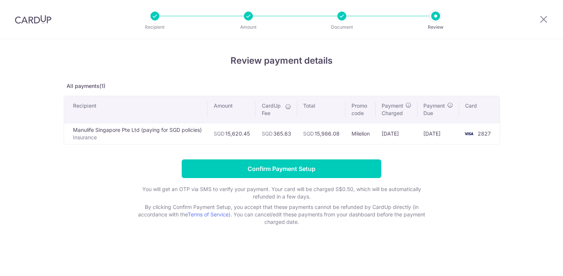  What do you see at coordinates (271, 109) in the screenshot?
I see `span: CardUp Fee` at bounding box center [271, 109].